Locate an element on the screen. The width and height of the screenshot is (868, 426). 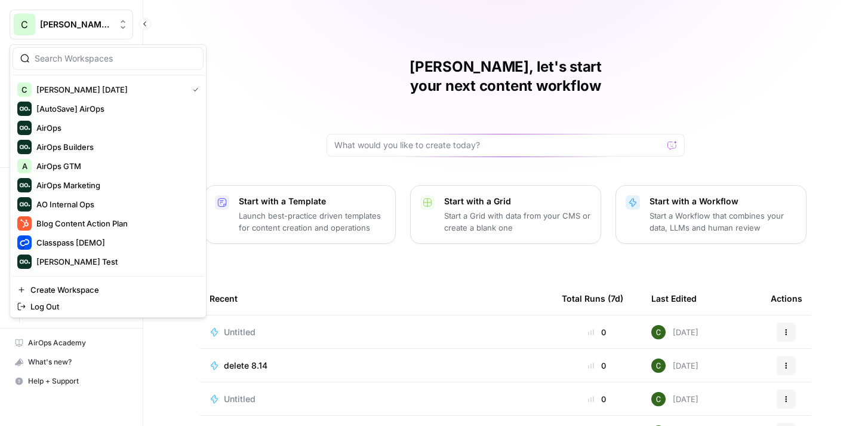
p: Start with a Grid is located at coordinates (518, 201).